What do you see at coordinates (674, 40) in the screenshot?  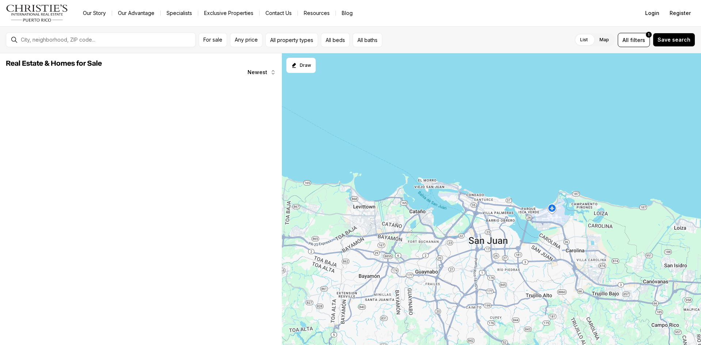 I see `span: Save search` at bounding box center [674, 40].